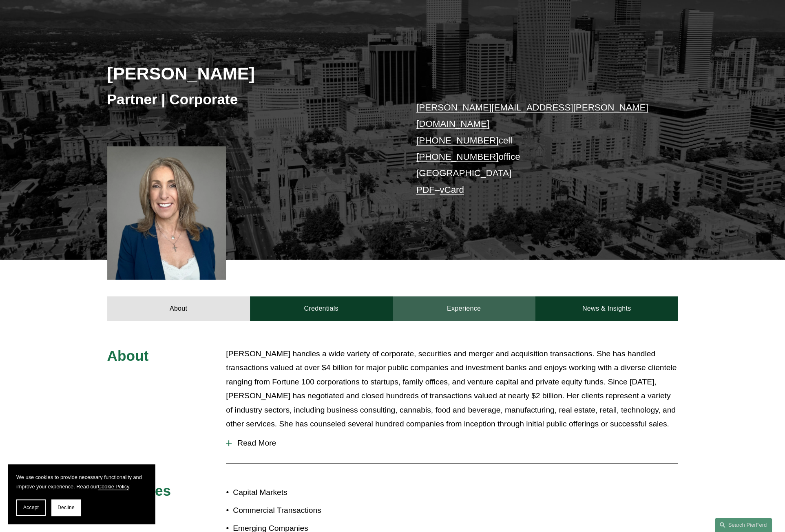 The image size is (785, 532). Describe the element at coordinates (607, 309) in the screenshot. I see `a: News & Insights` at that location.